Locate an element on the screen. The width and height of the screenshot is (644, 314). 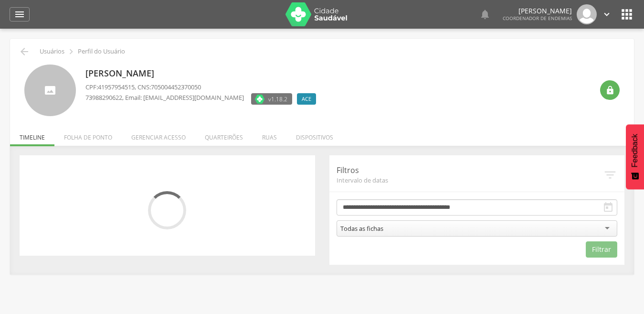
i: Voltar is located at coordinates (24, 51).